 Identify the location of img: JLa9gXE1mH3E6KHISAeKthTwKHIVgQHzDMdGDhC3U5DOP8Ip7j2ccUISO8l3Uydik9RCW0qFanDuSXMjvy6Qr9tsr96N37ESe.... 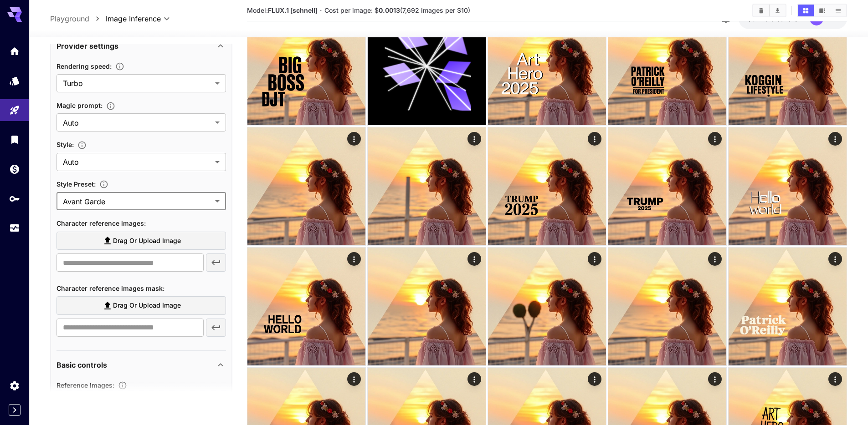
(667, 306).